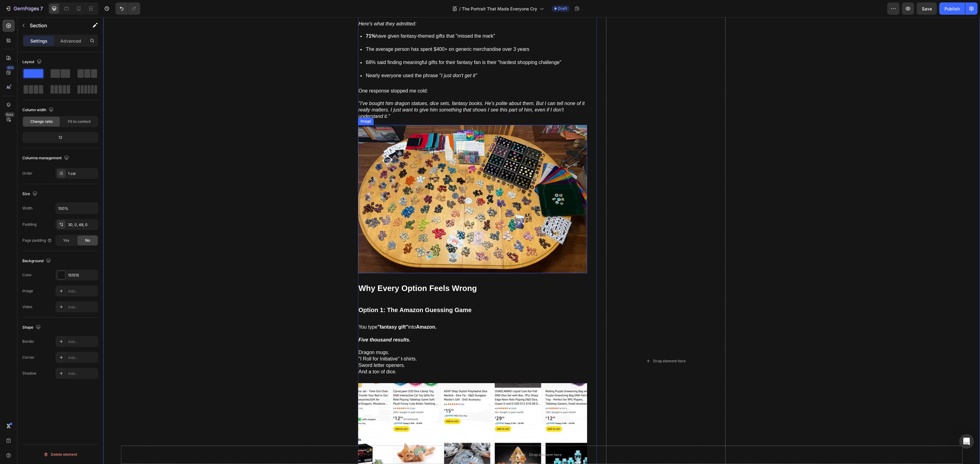 The image size is (980, 464). What do you see at coordinates (27, 275) in the screenshot?
I see `div: Color` at bounding box center [27, 275].